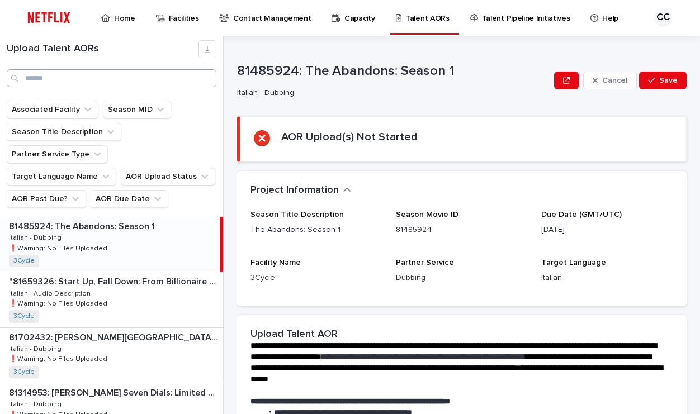  Describe the element at coordinates (425, 263) in the screenshot. I see `span: Partner Service` at that location.